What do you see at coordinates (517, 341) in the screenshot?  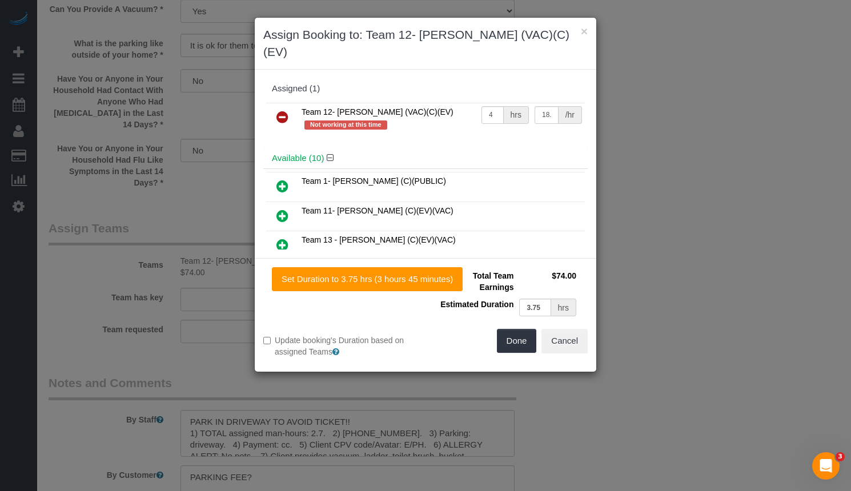 I see `button: Done` at bounding box center [517, 341].